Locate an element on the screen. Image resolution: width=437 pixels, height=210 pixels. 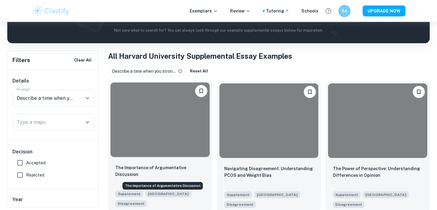
p: Exemplars is located at coordinates (204, 11).